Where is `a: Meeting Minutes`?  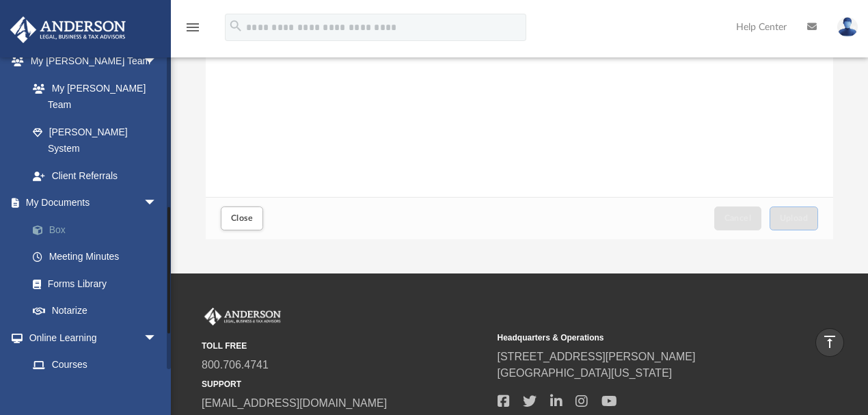 a: Meeting Minutes is located at coordinates (98, 257).